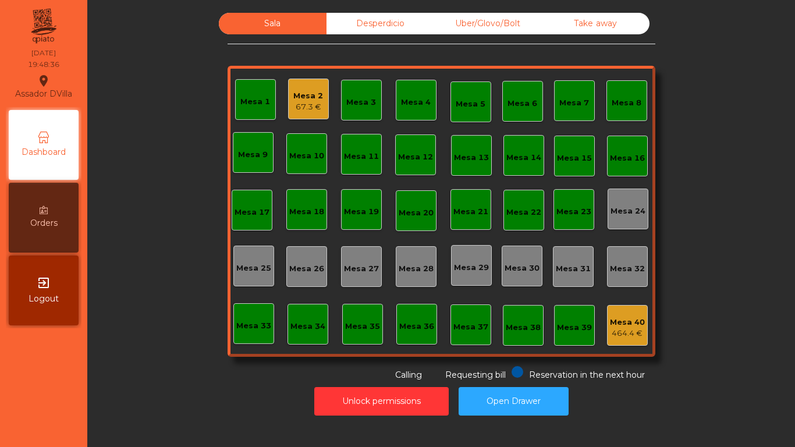 This screenshot has height=447, width=795. Describe the element at coordinates (416, 269) in the screenshot. I see `div: Mesa 28` at that location.